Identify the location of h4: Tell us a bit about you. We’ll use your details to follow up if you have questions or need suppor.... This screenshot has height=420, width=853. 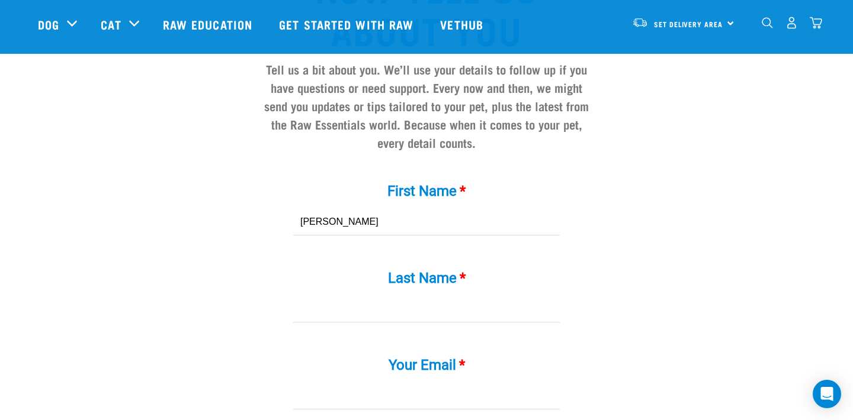
(426, 106).